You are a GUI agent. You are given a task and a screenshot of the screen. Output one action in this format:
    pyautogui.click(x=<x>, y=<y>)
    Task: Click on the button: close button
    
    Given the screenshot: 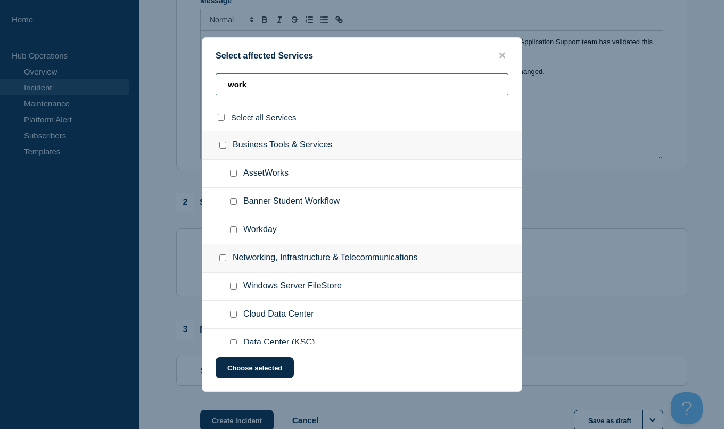 What is the action you would take?
    pyautogui.click(x=502, y=55)
    